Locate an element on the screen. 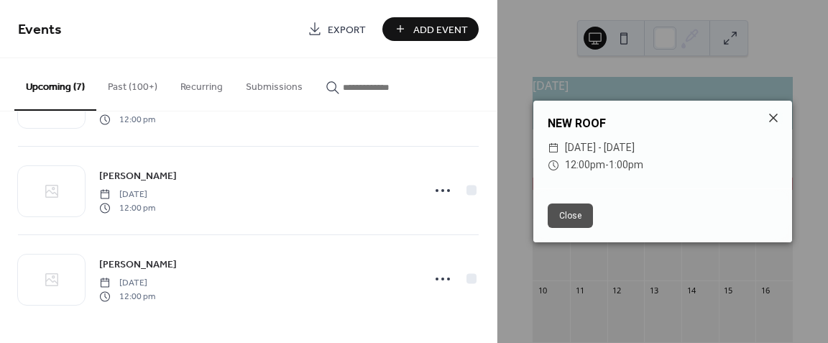 This screenshot has width=828, height=343. span: 12:00pm is located at coordinates (585, 165).